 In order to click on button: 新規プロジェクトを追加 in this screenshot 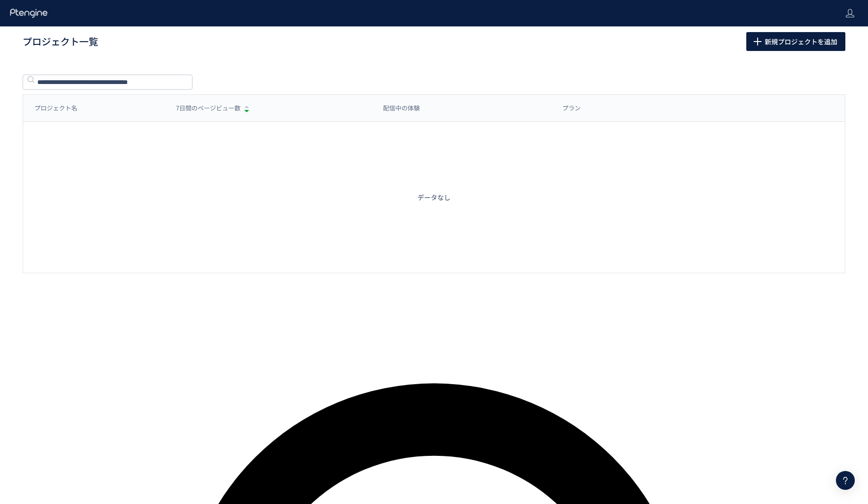, I will do `click(795, 41)`.